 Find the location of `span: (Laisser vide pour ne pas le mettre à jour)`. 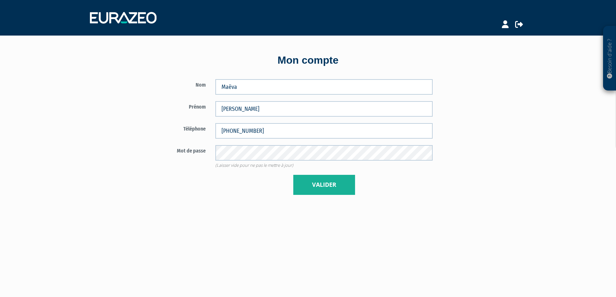

span: (Laisser vide pour ne pas le mettre à jour) is located at coordinates (254, 165).